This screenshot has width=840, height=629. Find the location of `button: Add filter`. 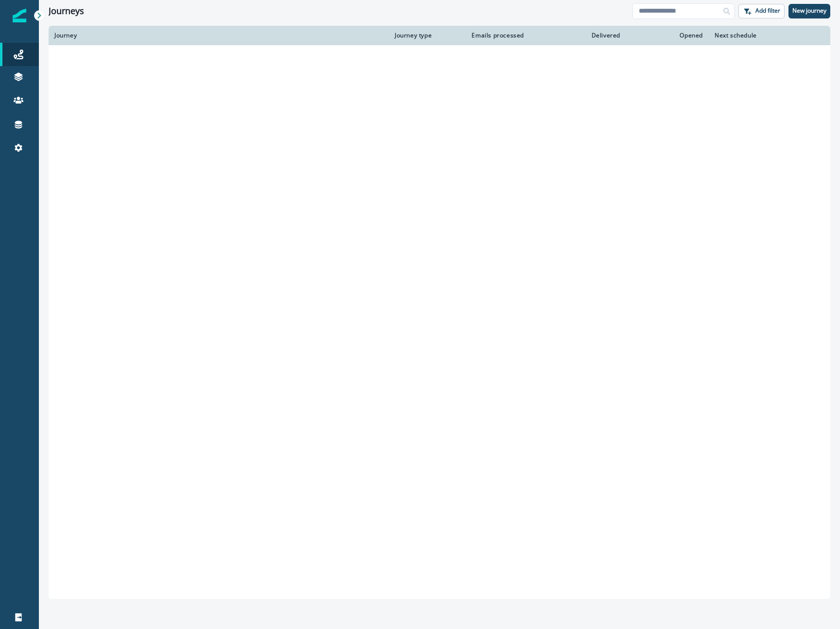

button: Add filter is located at coordinates (761, 11).